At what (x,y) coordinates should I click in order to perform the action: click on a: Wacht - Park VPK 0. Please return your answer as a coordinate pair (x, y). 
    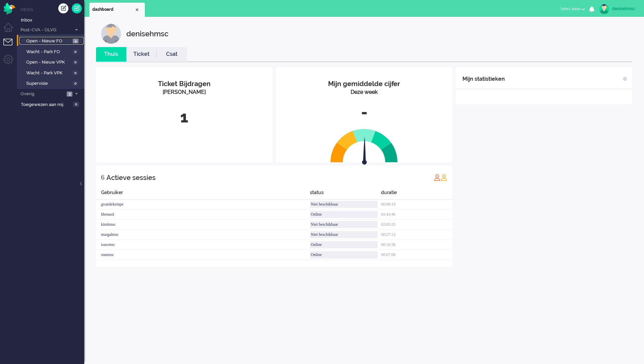
    Looking at the image, I should click on (51, 73).